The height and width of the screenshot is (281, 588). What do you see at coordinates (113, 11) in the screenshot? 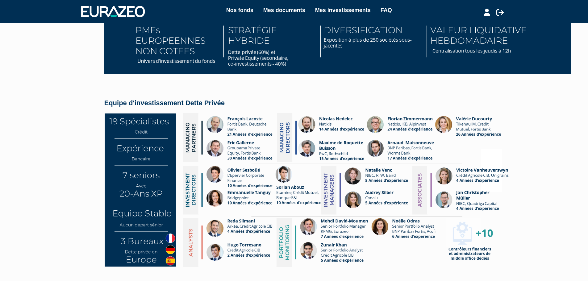
I see `img: 1732889491-logotype_eurazeo_blanc_rvb.png` at bounding box center [113, 11].